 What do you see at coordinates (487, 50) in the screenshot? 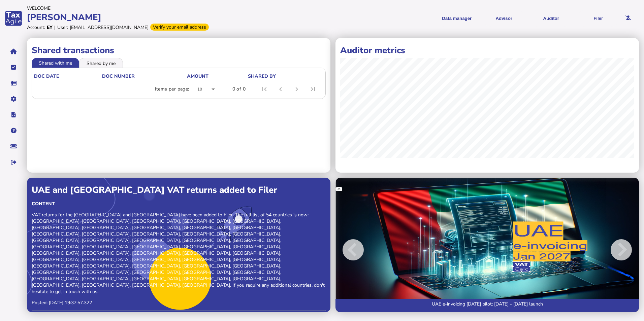
I see `h1: Auditor metrics` at bounding box center [487, 50].